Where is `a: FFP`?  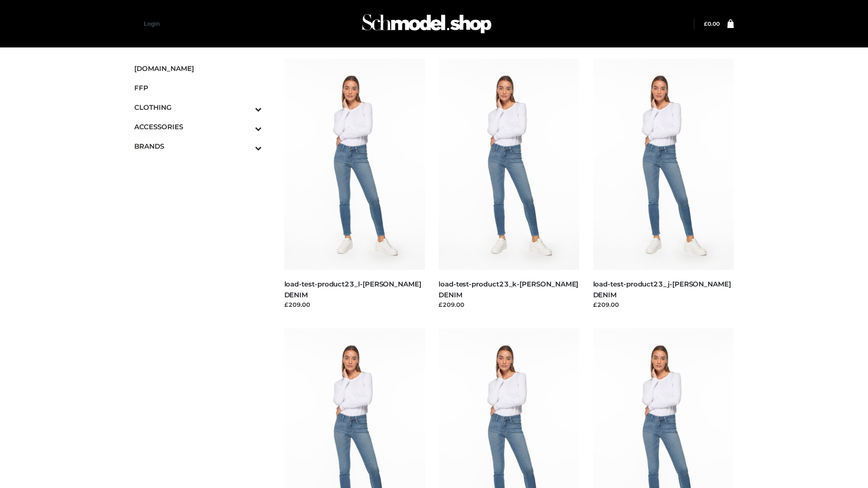
a: FFP is located at coordinates (198, 88).